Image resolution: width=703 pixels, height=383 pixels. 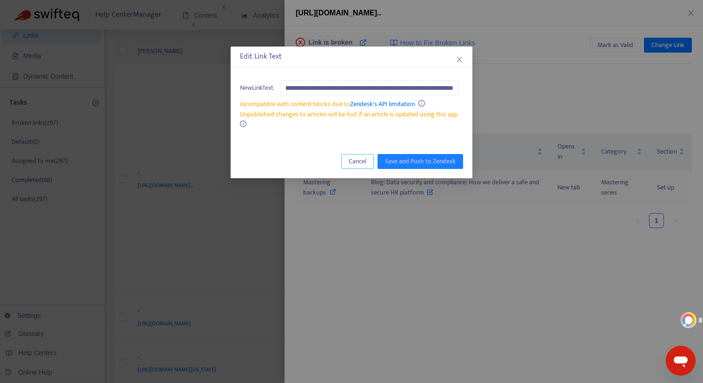 What do you see at coordinates (358, 161) in the screenshot?
I see `button: Cancel` at bounding box center [358, 161].